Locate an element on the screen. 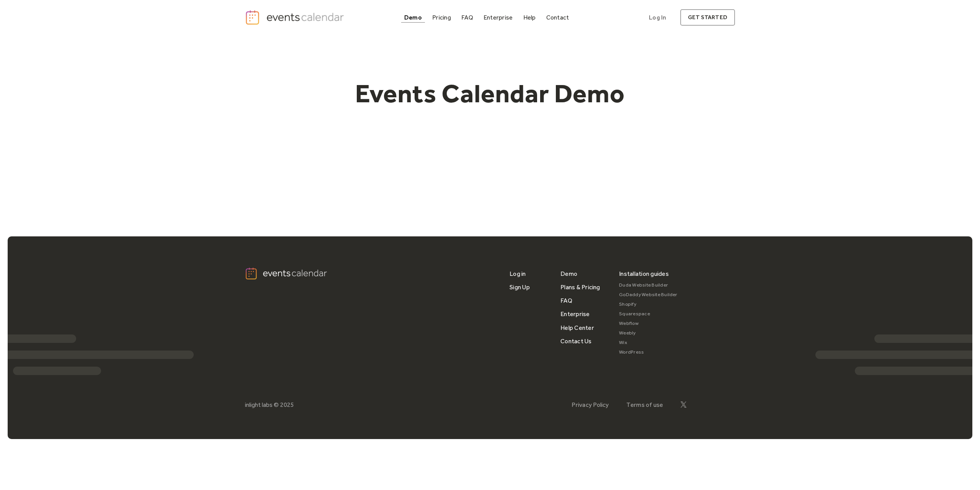 Image resolution: width=980 pixels, height=490 pixels. a: Shopify is located at coordinates (648, 304).